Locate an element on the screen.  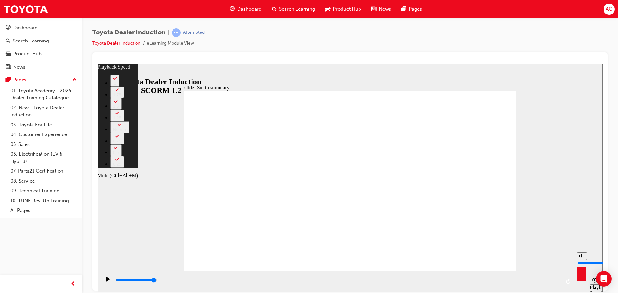
span: up-icon is located at coordinates (75, 80).